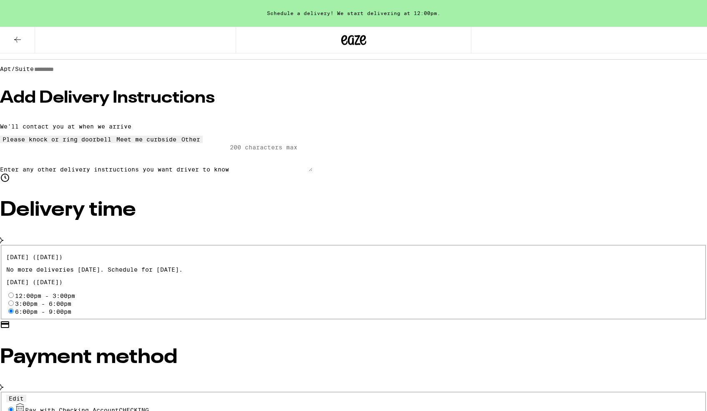  Describe the element at coordinates (146, 139) in the screenshot. I see `button: Meet me curbside` at that location.